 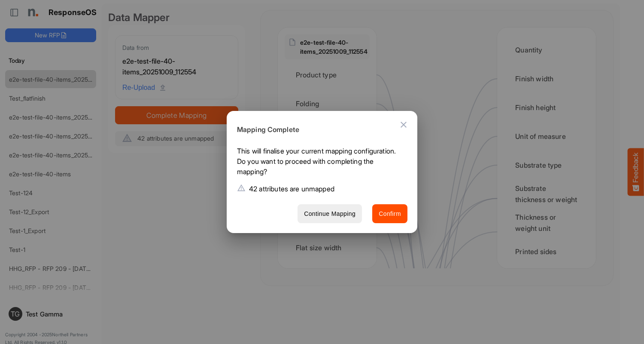 What do you see at coordinates (390, 214) in the screenshot?
I see `span: Confirm` at bounding box center [390, 214].